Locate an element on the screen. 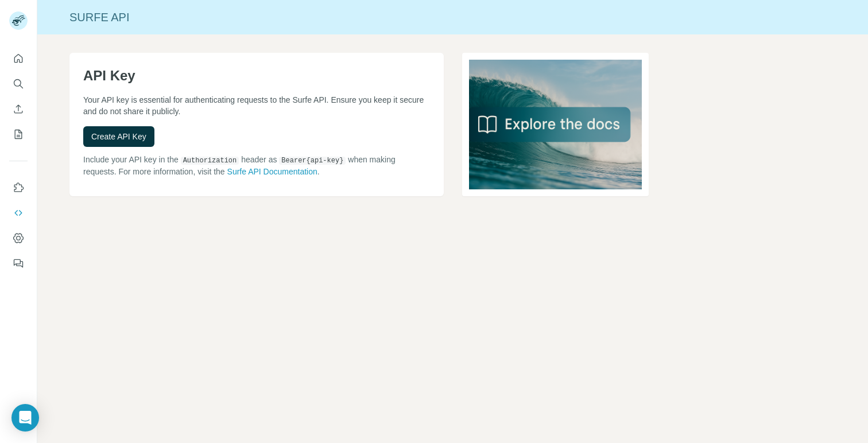 The image size is (868, 443). h1: API Key is located at coordinates (256, 75).